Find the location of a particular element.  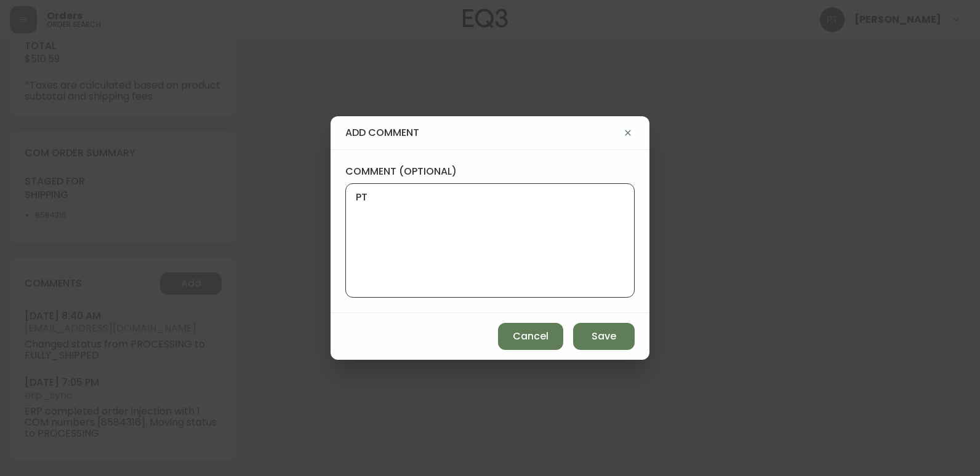

button: Cancel is located at coordinates (531, 337).